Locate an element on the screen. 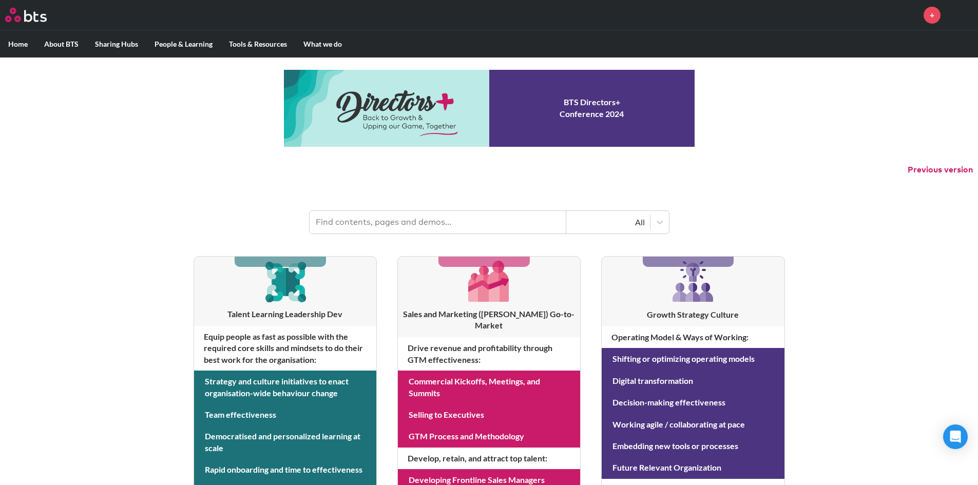 The height and width of the screenshot is (485, 978). label: People & Learning is located at coordinates (183, 44).